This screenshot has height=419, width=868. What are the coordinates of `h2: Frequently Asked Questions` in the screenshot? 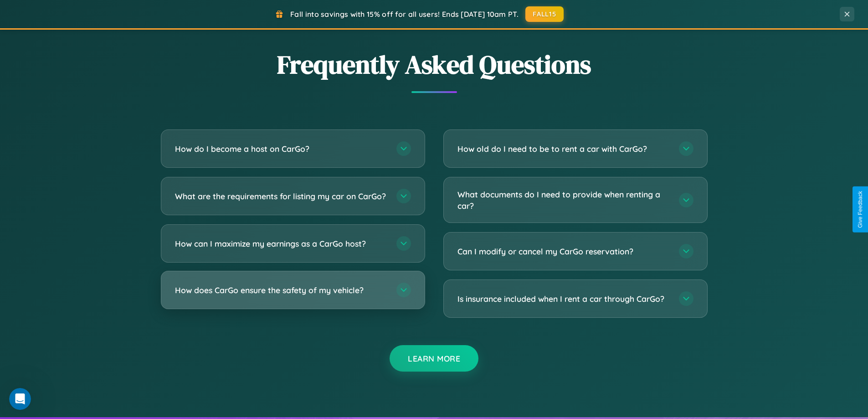 It's located at (434, 64).